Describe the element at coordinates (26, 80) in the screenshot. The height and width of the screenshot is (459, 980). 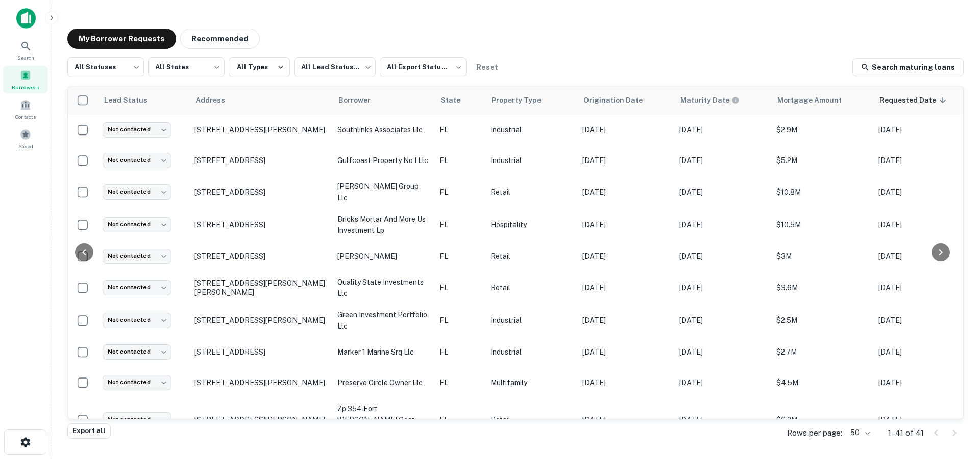
I see `a: Borrowers` at that location.